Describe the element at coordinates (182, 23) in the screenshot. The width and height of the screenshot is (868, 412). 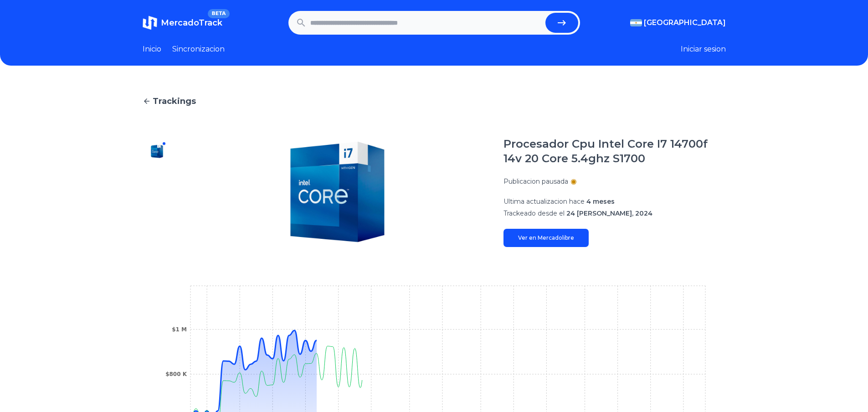
I see `a: MercadoTrackBETA` at that location.